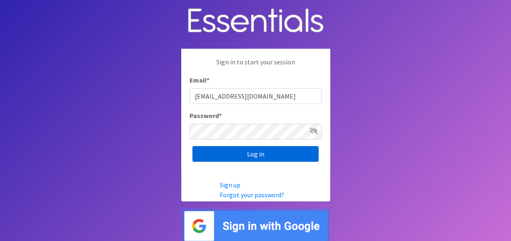 The image size is (511, 241). I want to click on a: Forgot your password?, so click(252, 195).